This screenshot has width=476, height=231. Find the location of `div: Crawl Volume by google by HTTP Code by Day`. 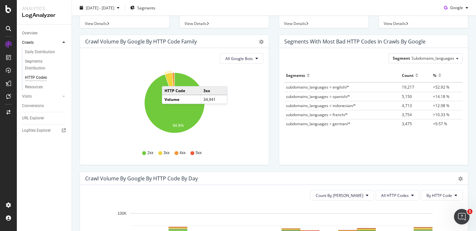

div: Crawl Volume by google by HTTP Code by Day is located at coordinates (141, 178).